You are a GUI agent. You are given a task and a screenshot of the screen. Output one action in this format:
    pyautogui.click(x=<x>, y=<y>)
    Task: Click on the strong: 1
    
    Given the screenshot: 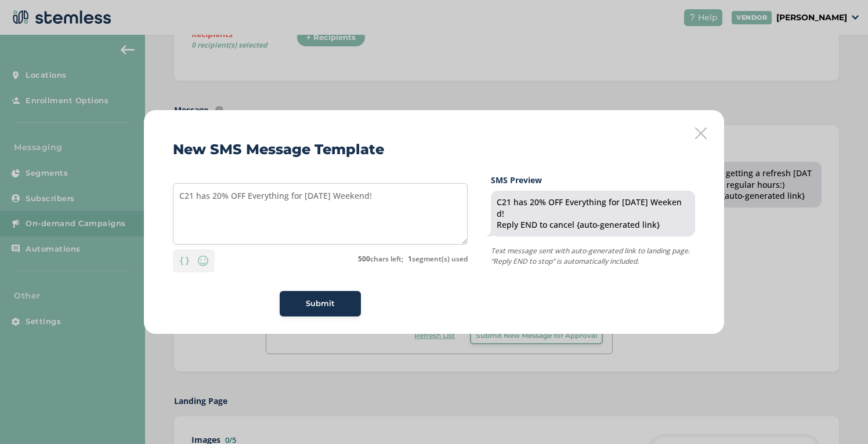 What is the action you would take?
    pyautogui.click(x=409, y=259)
    